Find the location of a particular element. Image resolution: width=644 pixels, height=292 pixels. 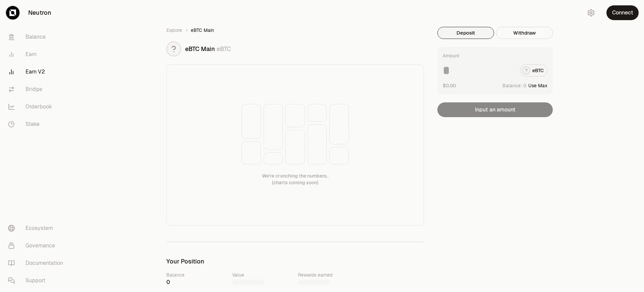

a: Ecosystem is located at coordinates (37, 228).